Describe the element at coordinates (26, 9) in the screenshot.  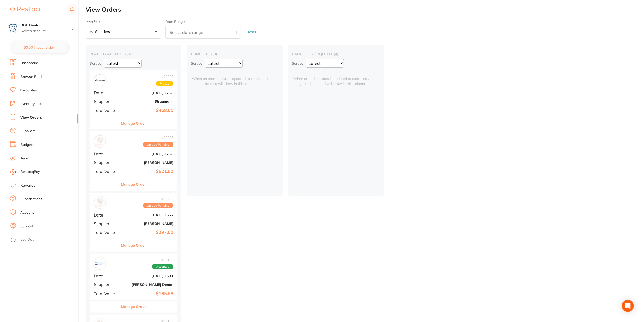
I see `a: Restocq Logo` at that location.